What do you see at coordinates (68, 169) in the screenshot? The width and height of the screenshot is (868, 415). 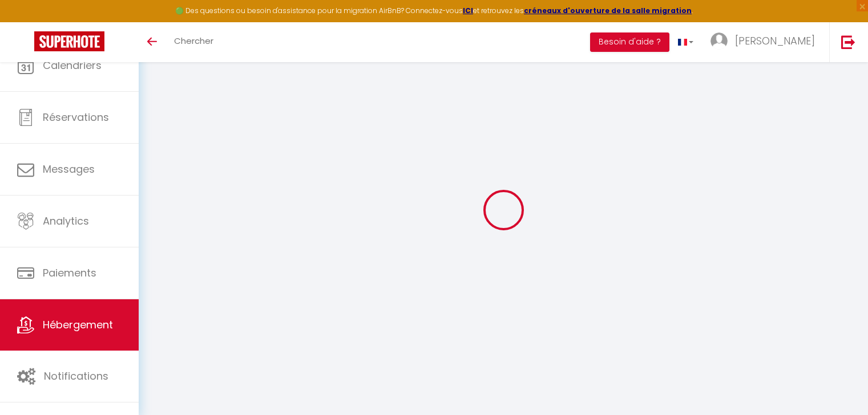 I see `span: Messages` at bounding box center [68, 169].